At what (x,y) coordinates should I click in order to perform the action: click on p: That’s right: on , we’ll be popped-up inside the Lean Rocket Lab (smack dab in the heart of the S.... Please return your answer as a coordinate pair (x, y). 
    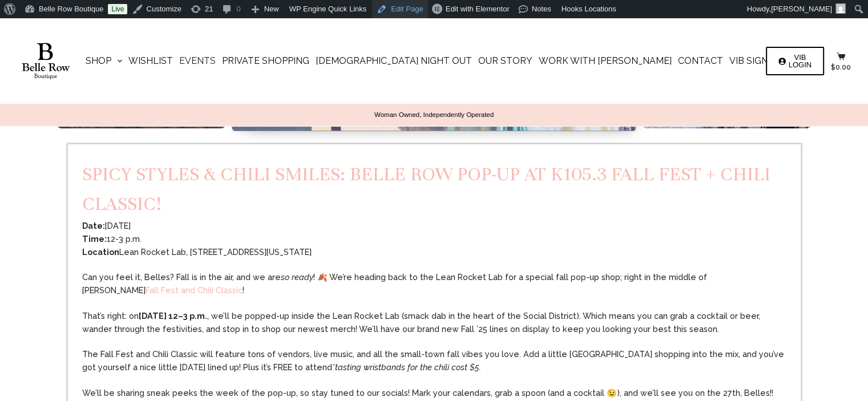
    Looking at the image, I should click on (434, 322).